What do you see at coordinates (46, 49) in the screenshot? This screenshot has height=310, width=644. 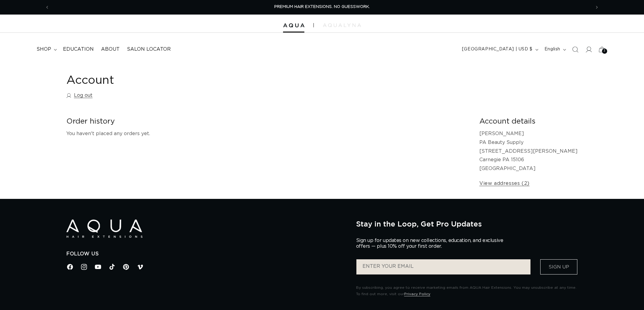 I see `summary: shop` at bounding box center [46, 49].